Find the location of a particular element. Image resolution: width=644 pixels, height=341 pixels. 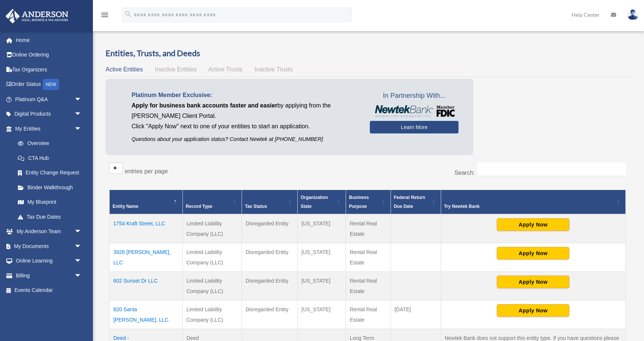

a: Order StatusNEW is located at coordinates (49, 84).